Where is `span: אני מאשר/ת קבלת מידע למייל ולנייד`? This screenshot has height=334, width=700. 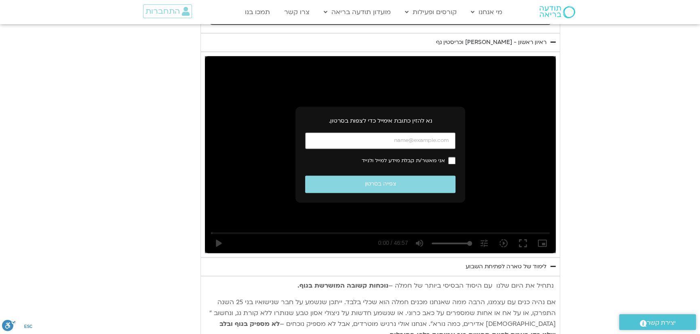
span: אני מאשר/ת קבלת מידע למייל ולנייד is located at coordinates (403, 161).